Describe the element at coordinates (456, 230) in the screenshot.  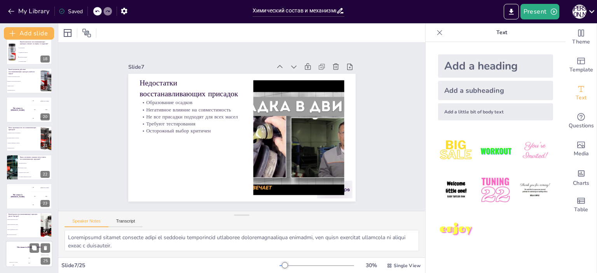
I see `img: 7.jpeg` at that location.